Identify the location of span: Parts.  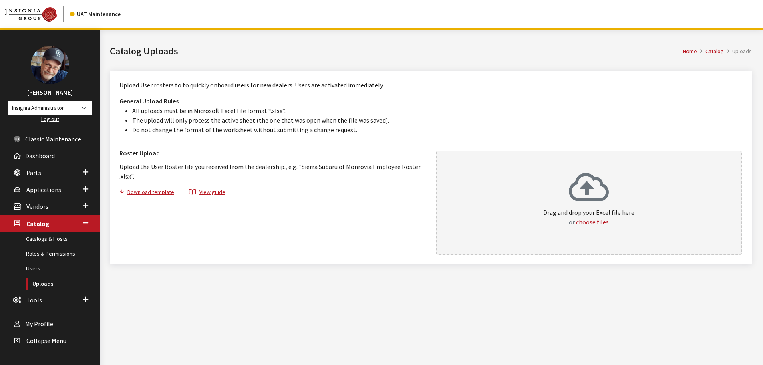
(34, 173).